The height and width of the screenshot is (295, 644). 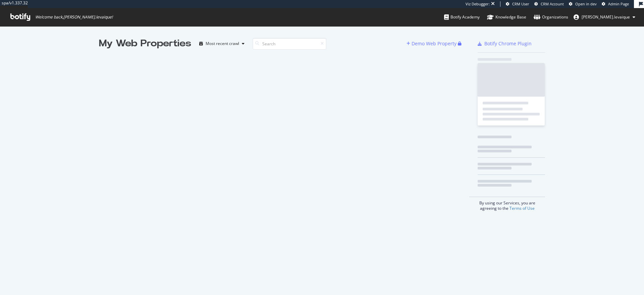 I want to click on a: Demo Web Property, so click(x=432, y=43).